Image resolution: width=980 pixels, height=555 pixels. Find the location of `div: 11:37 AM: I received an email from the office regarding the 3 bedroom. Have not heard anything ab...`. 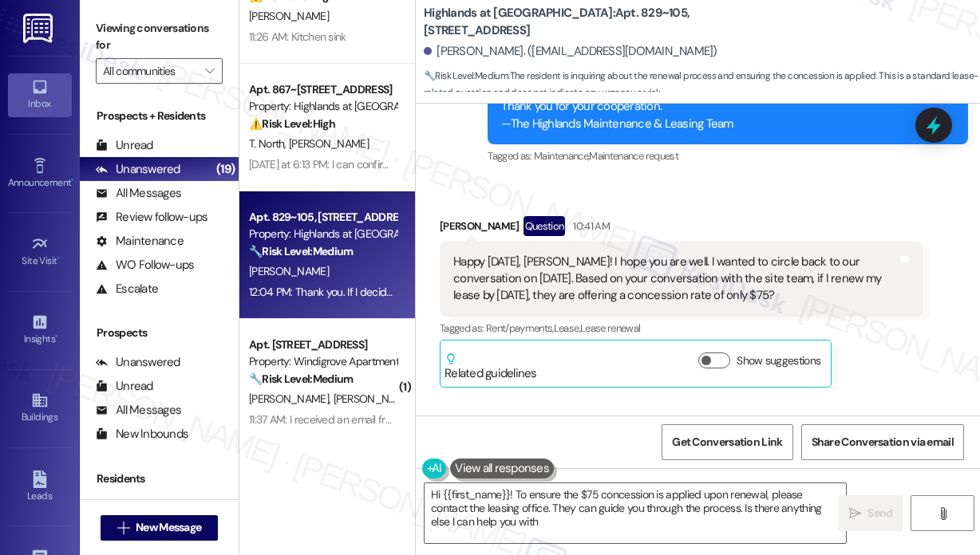

div: 11:37 AM: I received an email from the office regarding the 3 bedroom. Have not heard anything ab... is located at coordinates (520, 419).